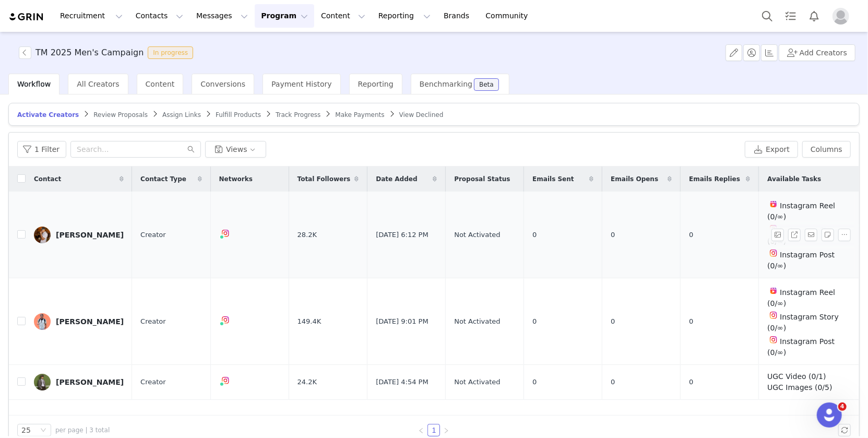 The image size is (868, 438). I want to click on span: UGC Video (0/1), so click(797, 376).